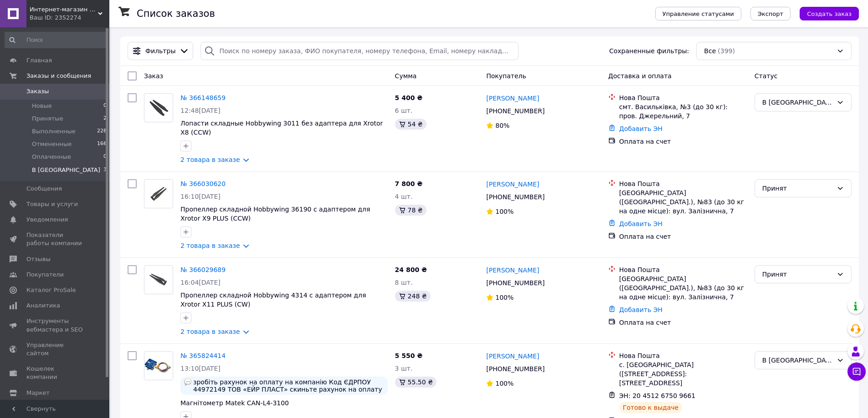 This screenshot has width=868, height=418. Describe the element at coordinates (102, 145) in the screenshot. I see `span: 166` at that location.